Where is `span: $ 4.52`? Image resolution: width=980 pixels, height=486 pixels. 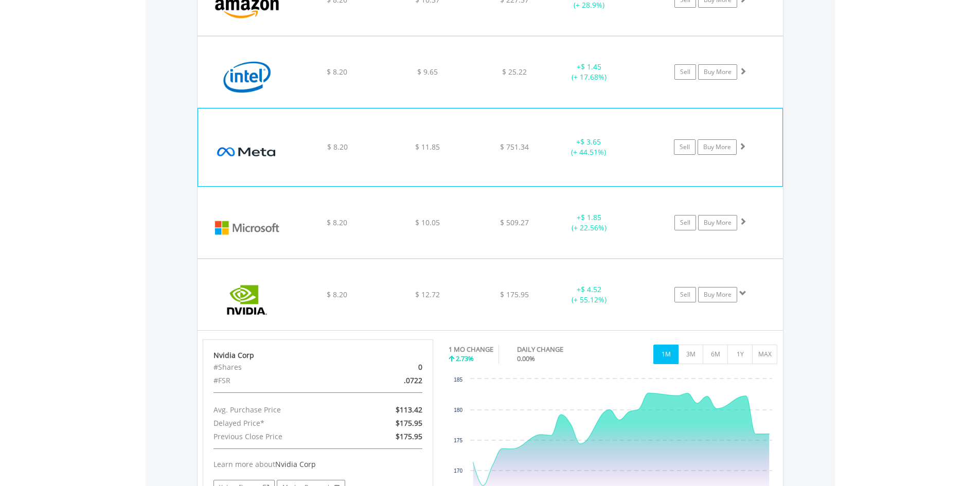
span: $ 4.52 is located at coordinates (591, 289).